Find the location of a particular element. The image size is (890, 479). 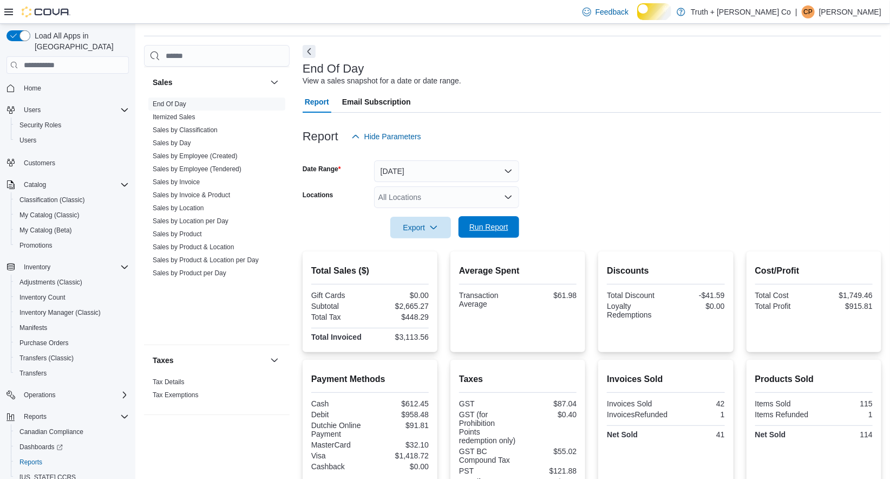

a: Purchase Orders is located at coordinates (44, 343).